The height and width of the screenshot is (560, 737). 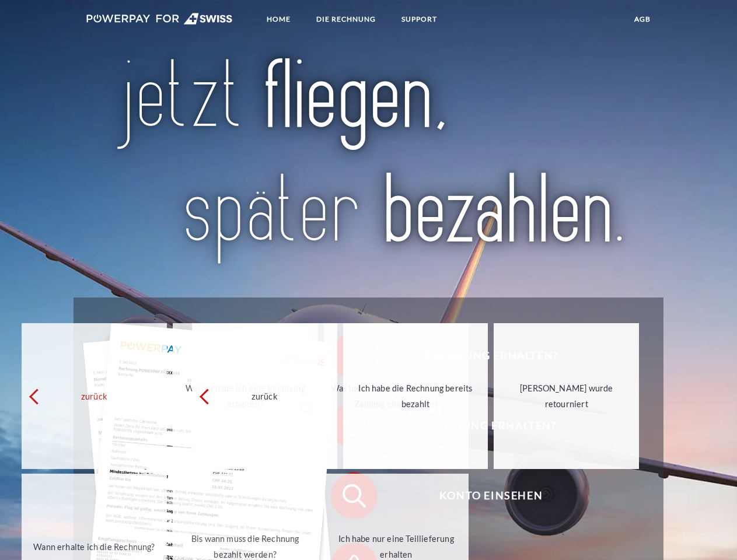 What do you see at coordinates (368, 162) in the screenshot?
I see `img: title-swiss_de.svg` at bounding box center [368, 162].